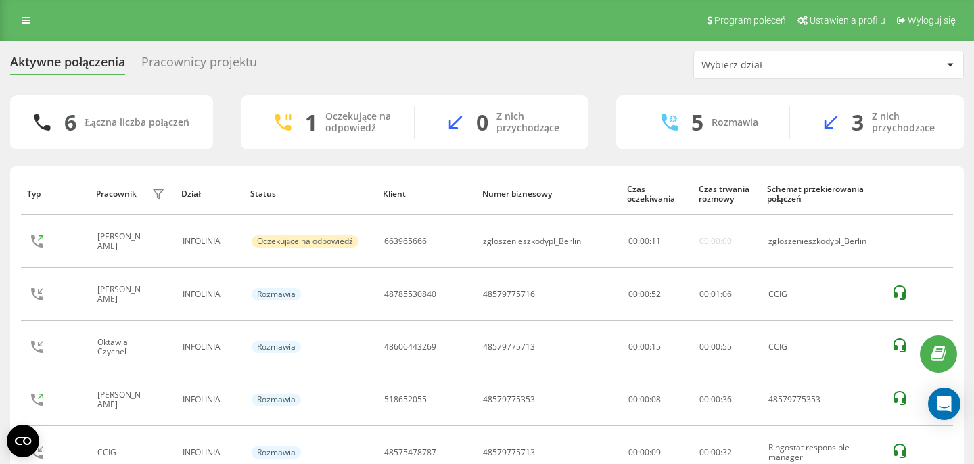  I want to click on div: 48579775716, so click(509, 294).